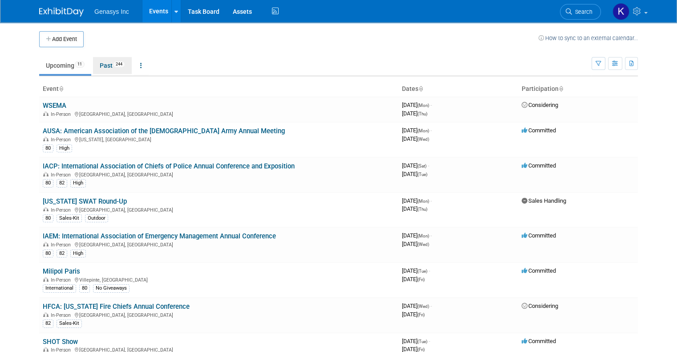 Image resolution: width=677 pixels, height=352 pixels. I want to click on span: Sales Handling, so click(544, 200).